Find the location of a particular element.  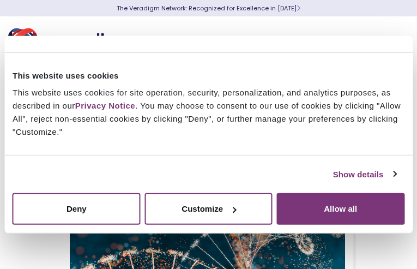

button: Deny is located at coordinates (76, 209).